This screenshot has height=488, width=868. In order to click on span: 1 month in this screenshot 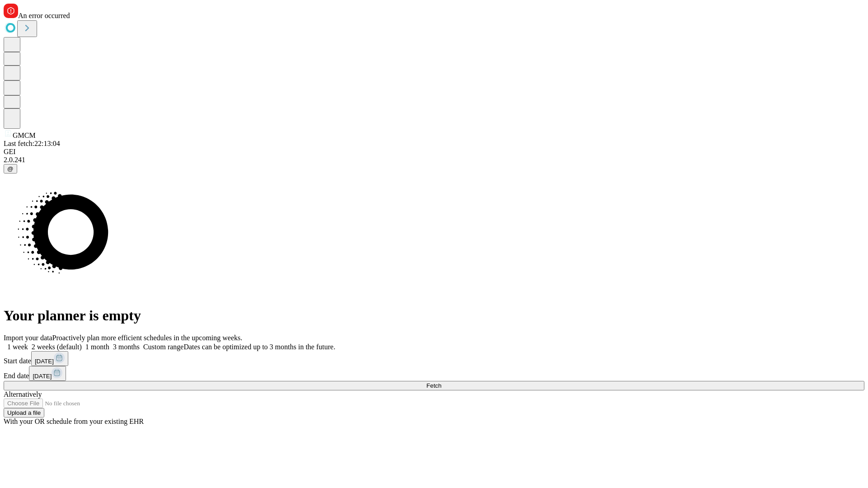, I will do `click(97, 347)`.